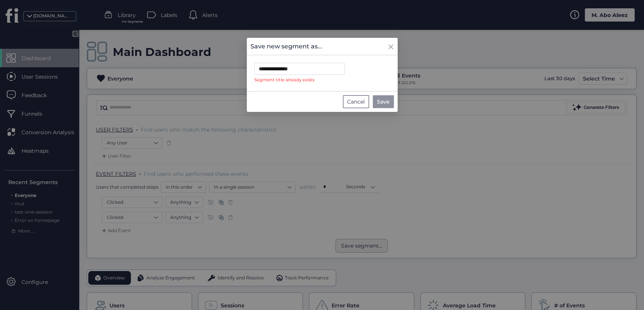 The width and height of the screenshot is (644, 310). I want to click on span: Save, so click(384, 102).